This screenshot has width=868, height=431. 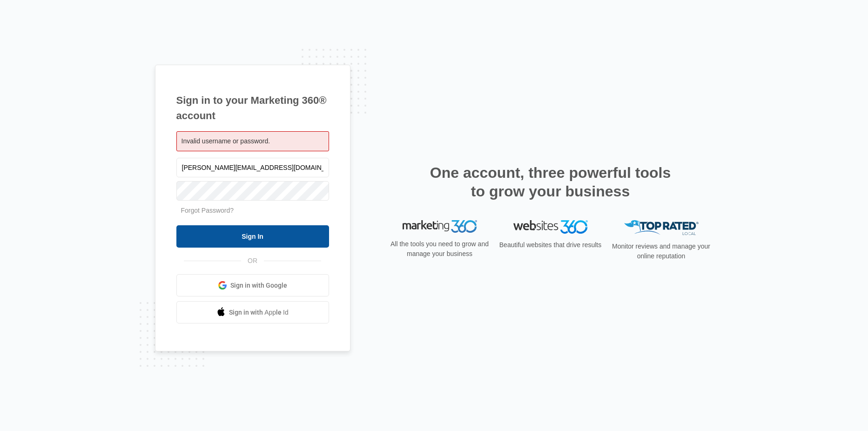 What do you see at coordinates (253, 285) in the screenshot?
I see `a: Sign in with Google` at bounding box center [253, 285].